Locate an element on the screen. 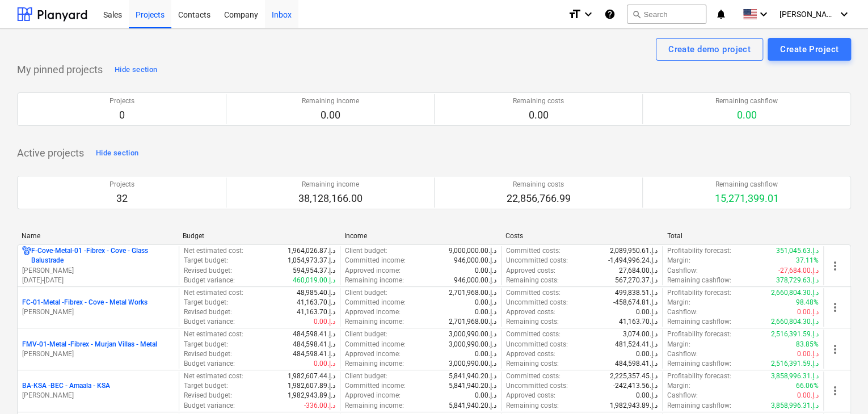 The image size is (868, 414). p: Committed costs : is located at coordinates (533, 293).